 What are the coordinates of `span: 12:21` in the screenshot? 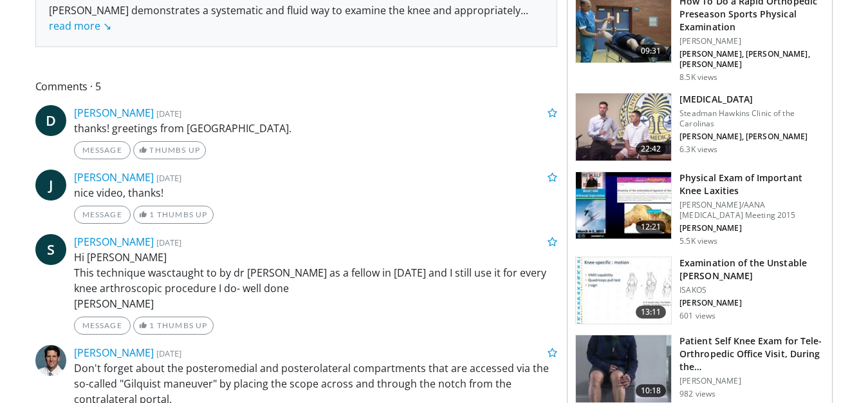 It's located at (651, 227).